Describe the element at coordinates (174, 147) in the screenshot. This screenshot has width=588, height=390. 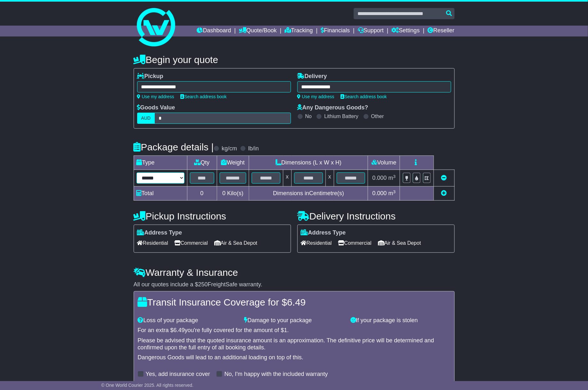
I see `h4: Package details |` at that location.